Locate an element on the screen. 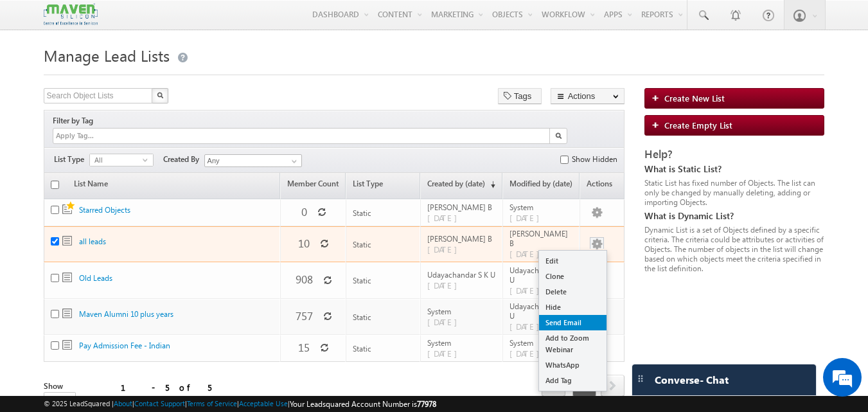 This screenshot has height=412, width=868. a: Acceptable Use is located at coordinates (264, 403).